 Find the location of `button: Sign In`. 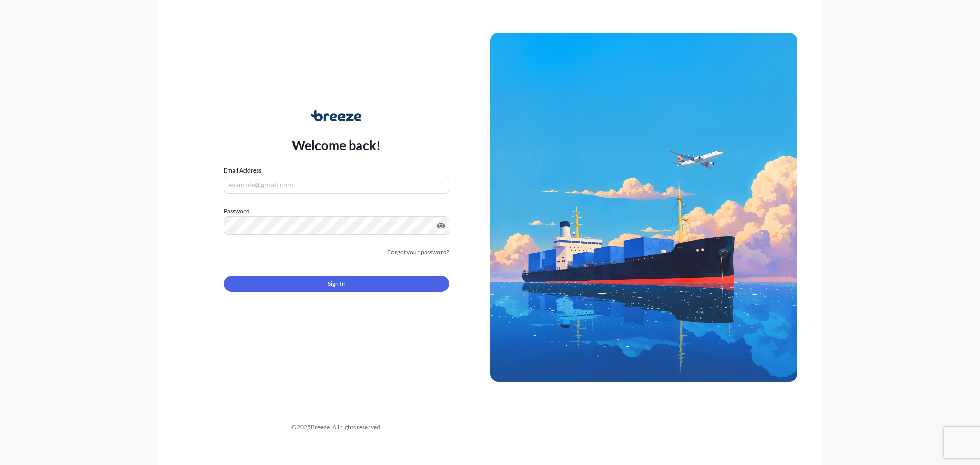

button: Sign In is located at coordinates (337, 284).